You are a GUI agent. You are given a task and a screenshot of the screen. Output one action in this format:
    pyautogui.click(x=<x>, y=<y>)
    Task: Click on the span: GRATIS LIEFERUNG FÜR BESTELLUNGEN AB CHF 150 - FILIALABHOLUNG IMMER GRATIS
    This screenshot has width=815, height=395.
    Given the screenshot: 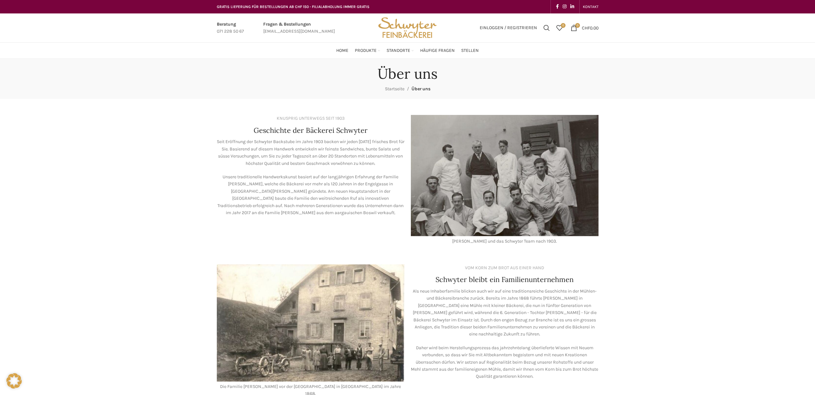 What is the action you would take?
    pyautogui.click(x=293, y=7)
    